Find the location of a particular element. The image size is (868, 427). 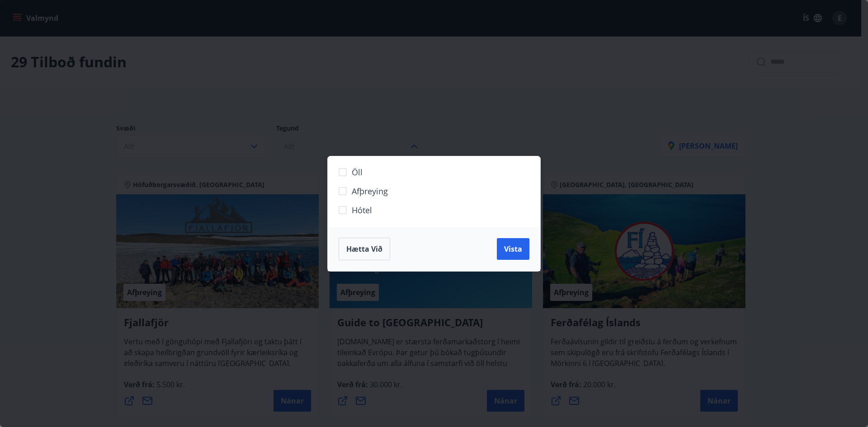

button: Vista is located at coordinates (513, 248).